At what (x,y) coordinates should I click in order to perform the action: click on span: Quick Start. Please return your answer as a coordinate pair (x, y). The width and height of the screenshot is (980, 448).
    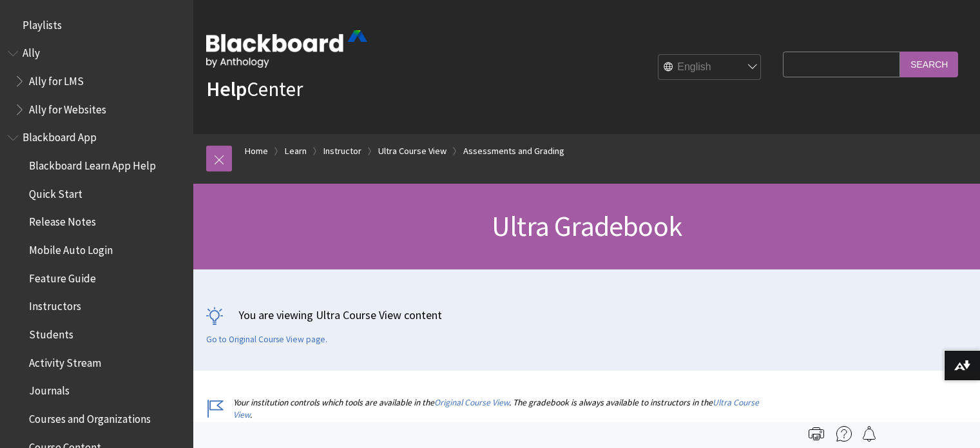
    Looking at the image, I should click on (56, 191).